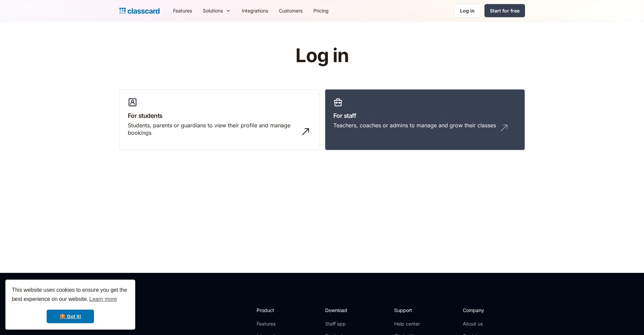 The width and height of the screenshot is (644, 335). Describe the element at coordinates (339, 310) in the screenshot. I see `h2: Download` at that location.